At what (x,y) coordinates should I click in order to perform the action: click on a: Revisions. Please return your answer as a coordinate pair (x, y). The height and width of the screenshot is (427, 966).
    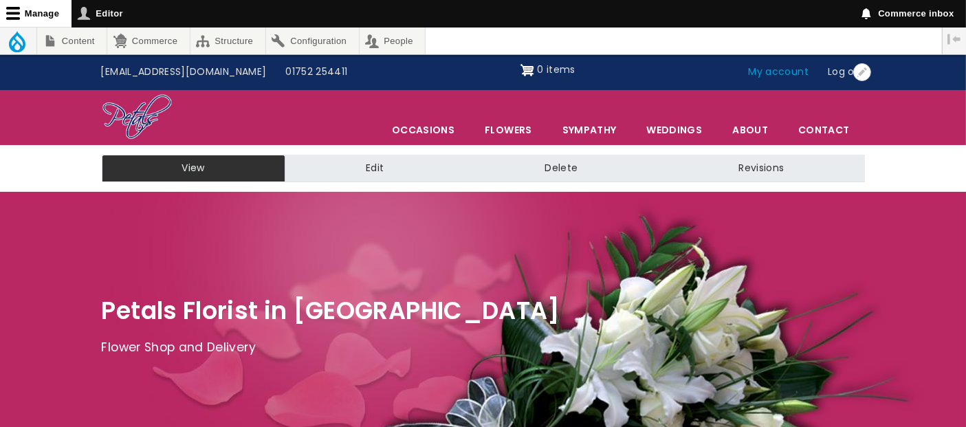
    Looking at the image, I should click on (761, 168).